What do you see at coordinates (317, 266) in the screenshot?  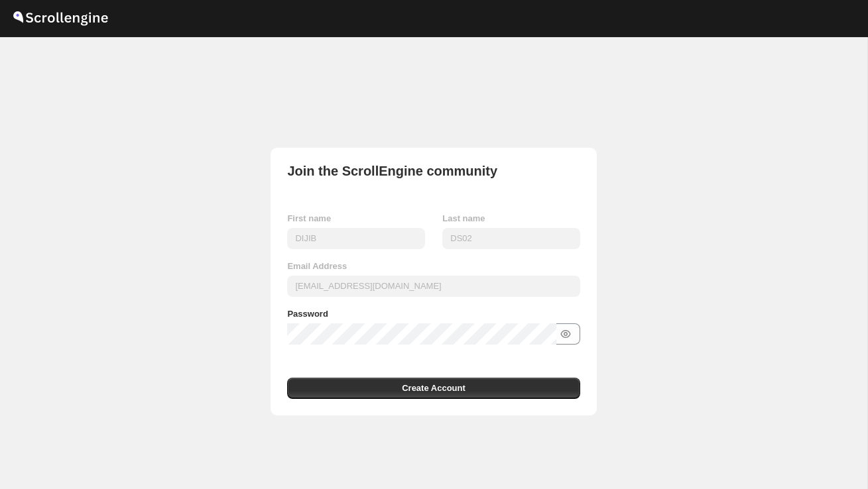 I see `b: Email Address` at bounding box center [317, 266].